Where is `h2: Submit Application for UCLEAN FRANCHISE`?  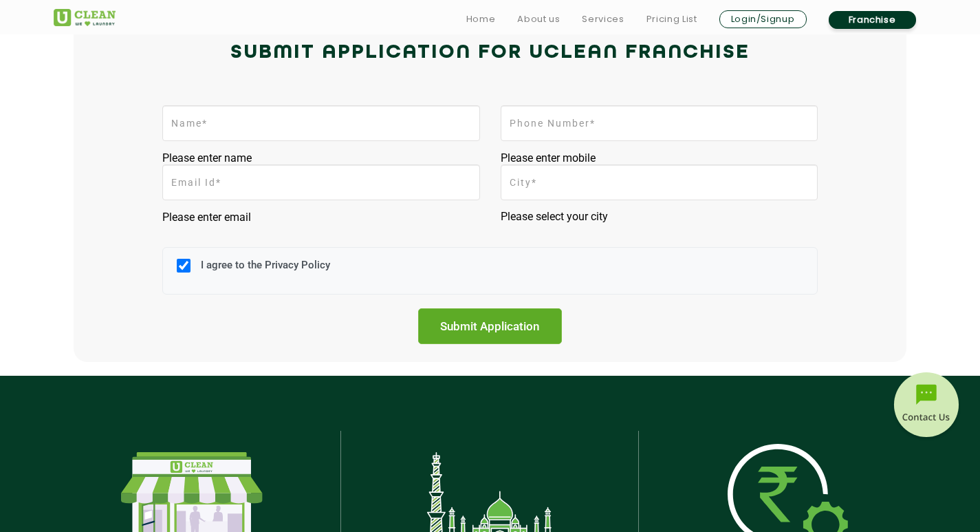
h2: Submit Application for UCLEAN FRANCHISE is located at coordinates (490, 53).